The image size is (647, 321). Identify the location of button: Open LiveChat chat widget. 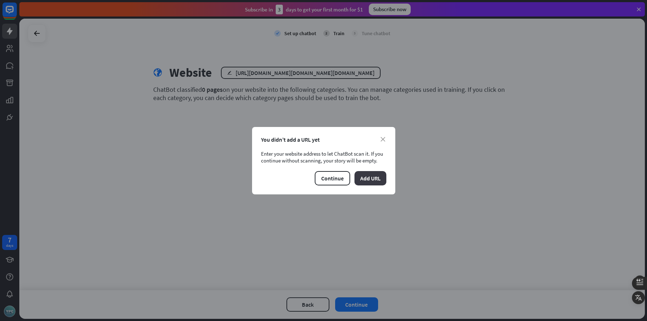
(16, 14).